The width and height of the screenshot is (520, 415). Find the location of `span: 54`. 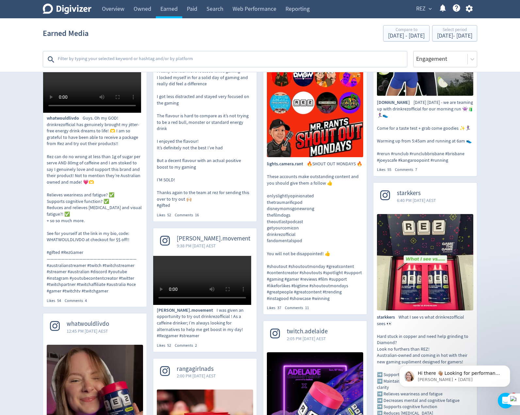

span: 54 is located at coordinates (59, 301).